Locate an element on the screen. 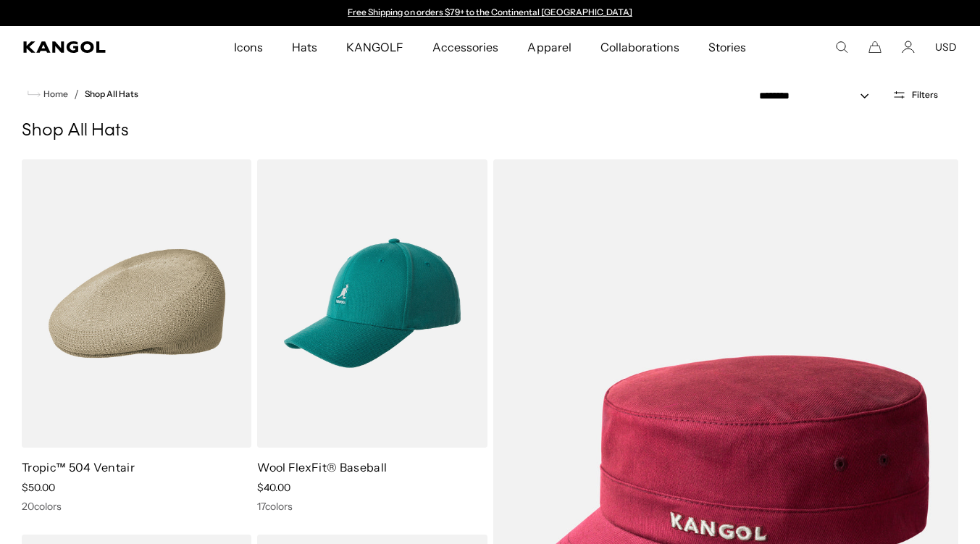  select: Sort by: Featured is located at coordinates (819, 96).